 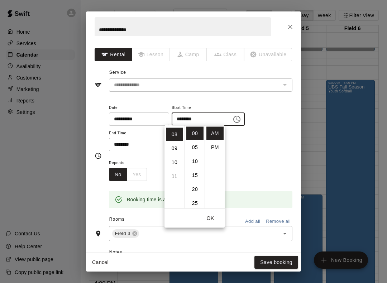 What do you see at coordinates (98, 85) in the screenshot?
I see `svg: Service` at bounding box center [98, 85].